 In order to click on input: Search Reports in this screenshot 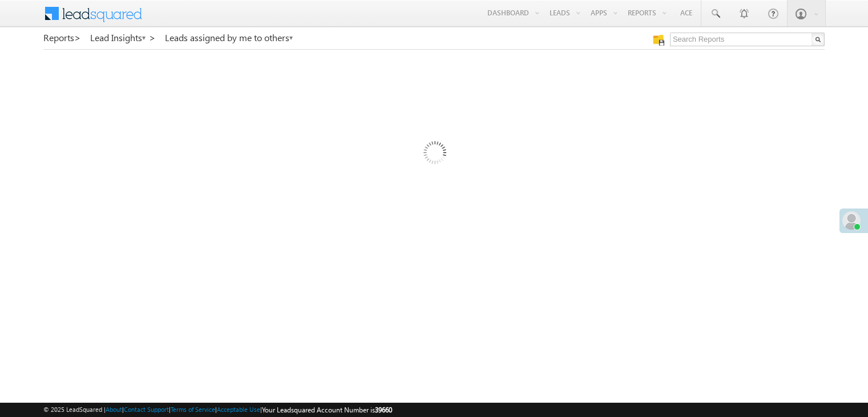, I will do `click(747, 39)`.